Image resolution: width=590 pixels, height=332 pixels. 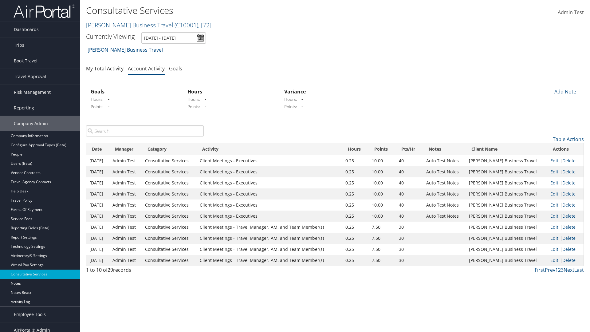 I want to click on th: Notes, so click(x=444, y=149).